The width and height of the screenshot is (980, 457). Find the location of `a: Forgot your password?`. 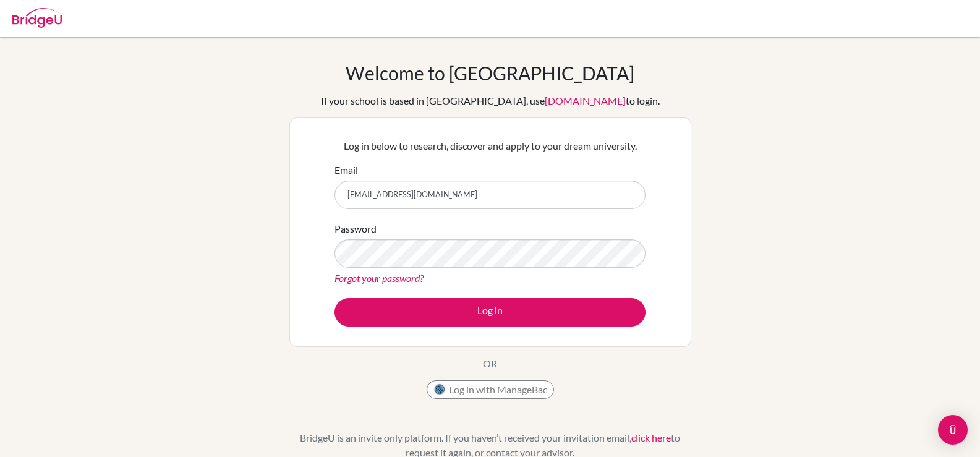

a: Forgot your password? is located at coordinates (379, 278).